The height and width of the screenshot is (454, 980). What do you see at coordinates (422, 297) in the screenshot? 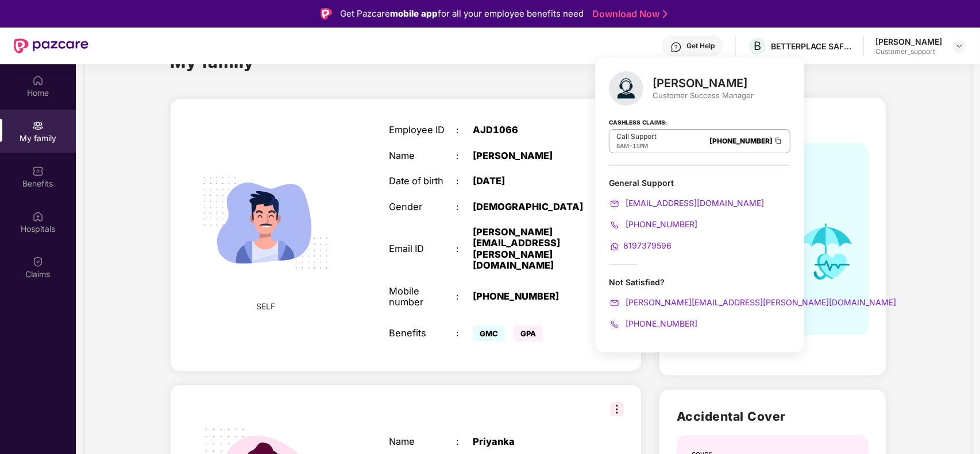
I see `div: Mobile number` at bounding box center [422, 297].